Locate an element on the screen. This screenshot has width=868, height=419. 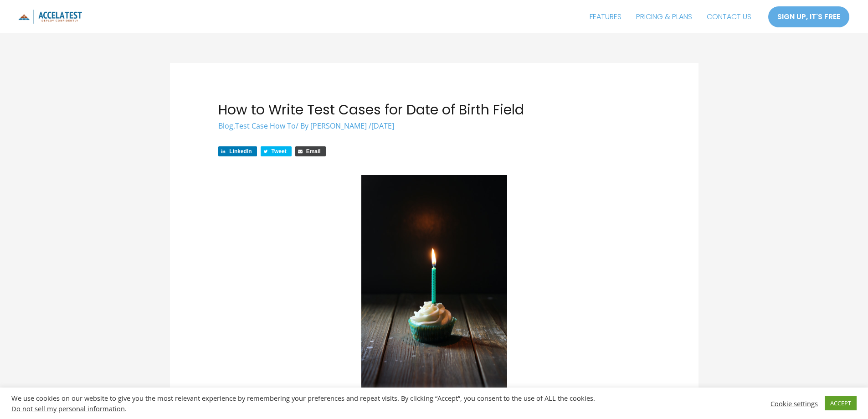
div: / By / is located at coordinates (434, 126).